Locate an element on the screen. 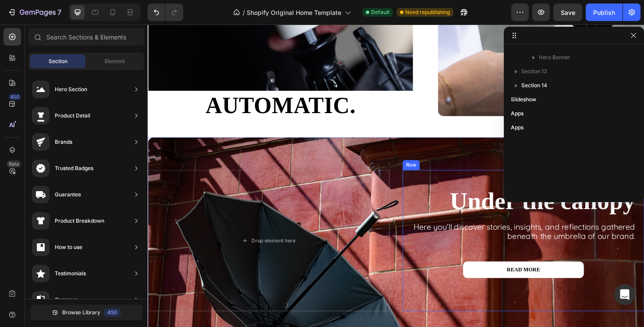  button: Save is located at coordinates (567, 13).